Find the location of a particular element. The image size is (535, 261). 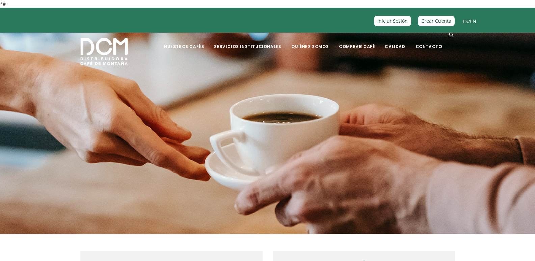

a: Contacto is located at coordinates (429, 41).